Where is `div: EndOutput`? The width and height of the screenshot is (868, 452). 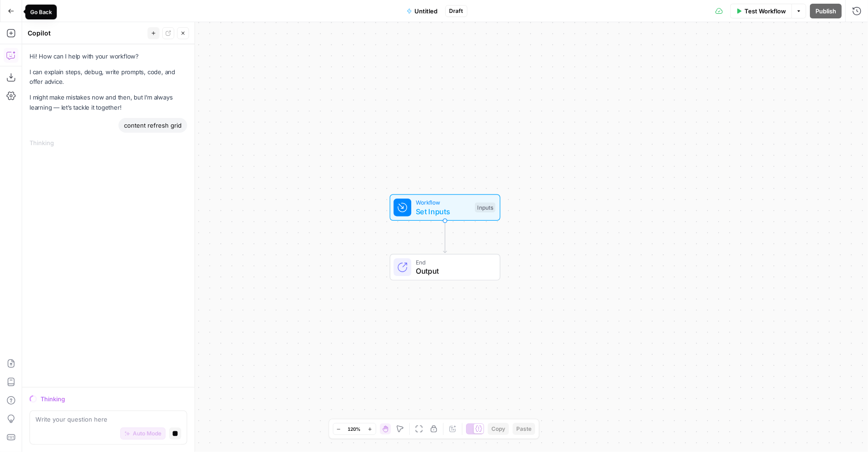
div: EndOutput is located at coordinates (446, 267).